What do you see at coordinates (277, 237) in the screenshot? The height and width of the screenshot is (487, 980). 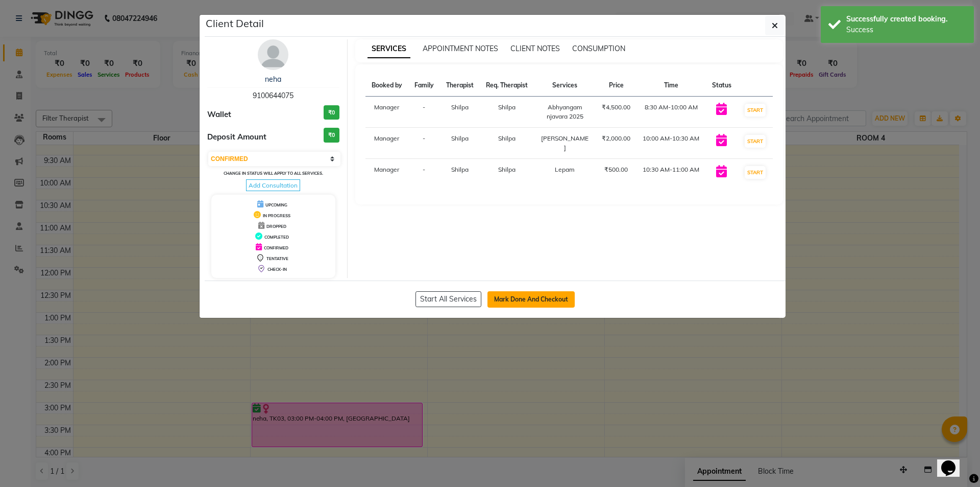 I see `span: COMPLETED` at bounding box center [277, 237].